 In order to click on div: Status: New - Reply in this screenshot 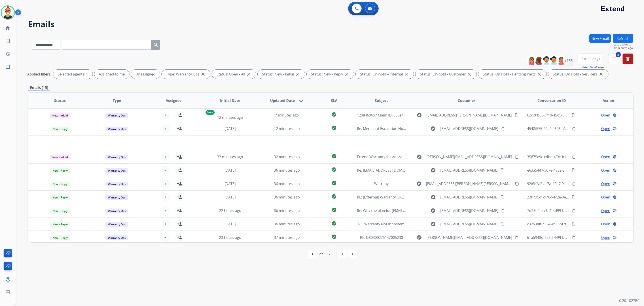, I will do `click(330, 74)`.